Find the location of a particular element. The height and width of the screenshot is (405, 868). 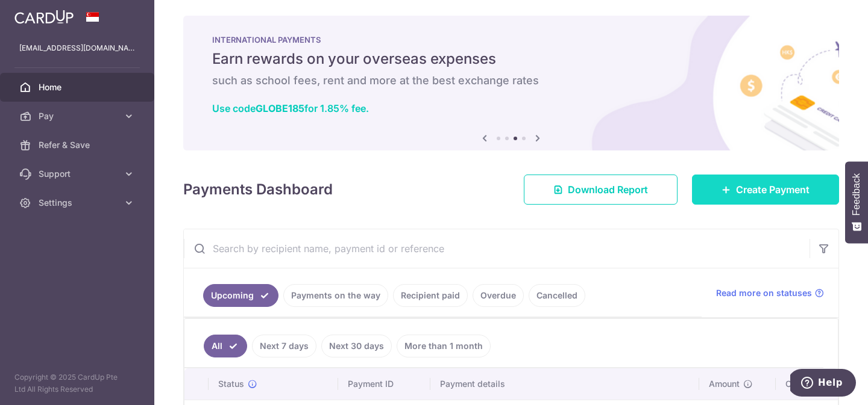

img: International Payment Banner is located at coordinates (511, 83).